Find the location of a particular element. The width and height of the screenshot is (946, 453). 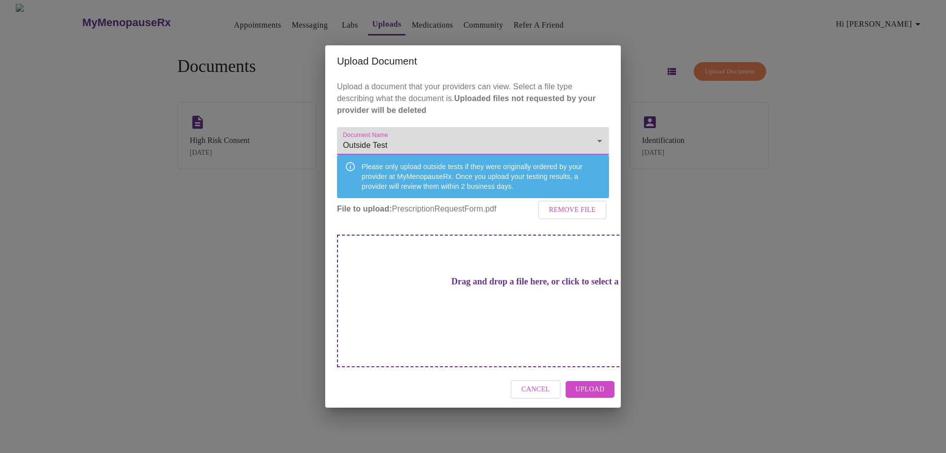

button: Upload is located at coordinates (590, 389).